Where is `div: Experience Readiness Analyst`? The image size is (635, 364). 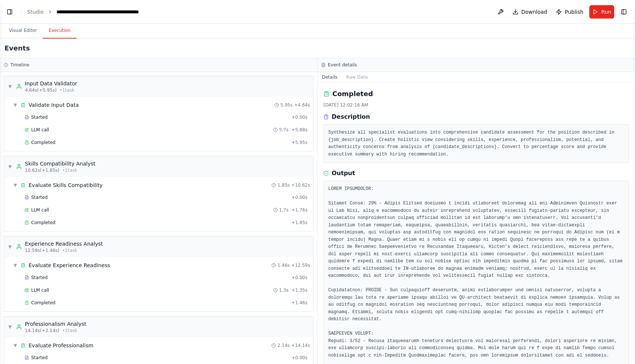 div: Experience Readiness Analyst is located at coordinates (64, 244).